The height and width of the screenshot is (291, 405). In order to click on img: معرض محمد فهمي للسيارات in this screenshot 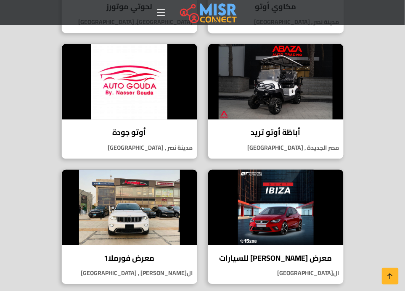, I will do `click(276, 207)`.